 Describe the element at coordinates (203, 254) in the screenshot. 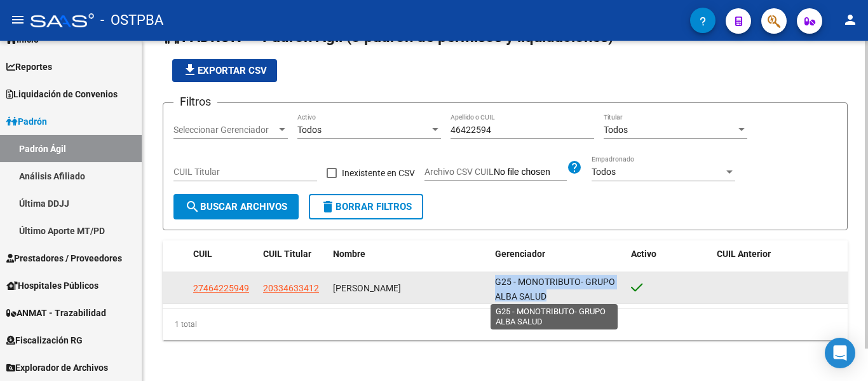

I see `span: CUIL` at that location.